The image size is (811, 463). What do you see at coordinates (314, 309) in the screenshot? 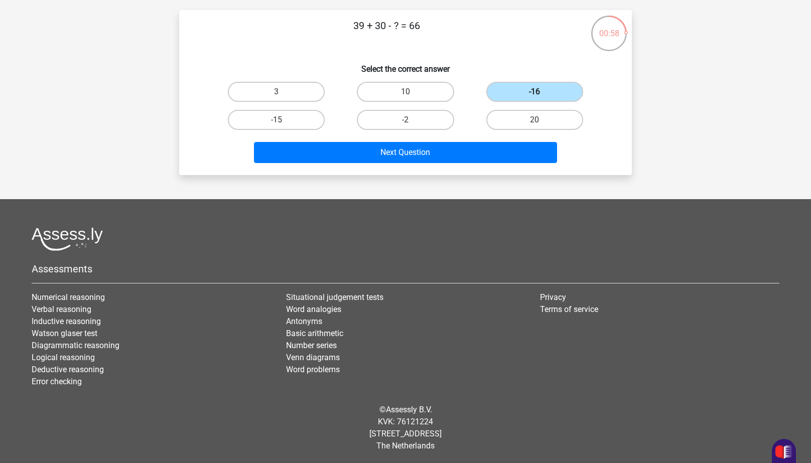
I see `a: Word analogies` at bounding box center [314, 309].